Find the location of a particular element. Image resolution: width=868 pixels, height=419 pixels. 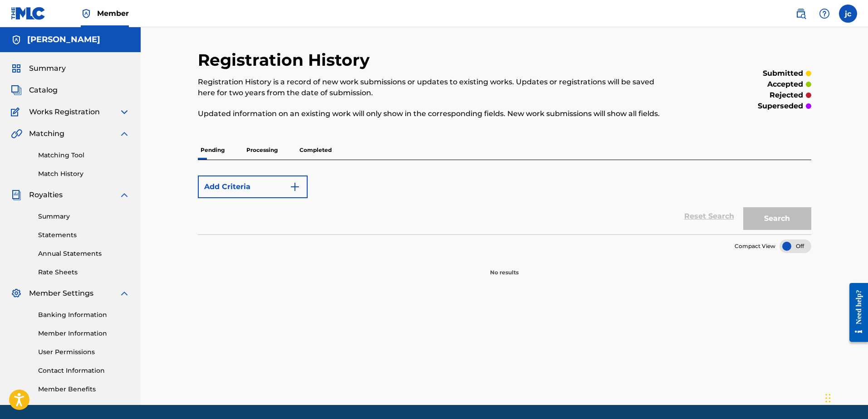

a: Summary is located at coordinates (84, 216).